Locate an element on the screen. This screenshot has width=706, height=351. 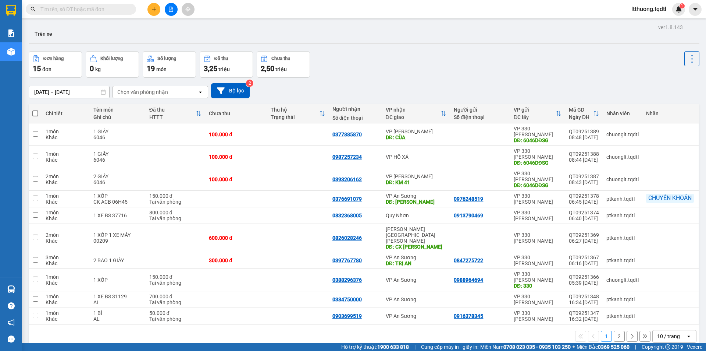
div: 0988964694 is located at coordinates (469, 280).